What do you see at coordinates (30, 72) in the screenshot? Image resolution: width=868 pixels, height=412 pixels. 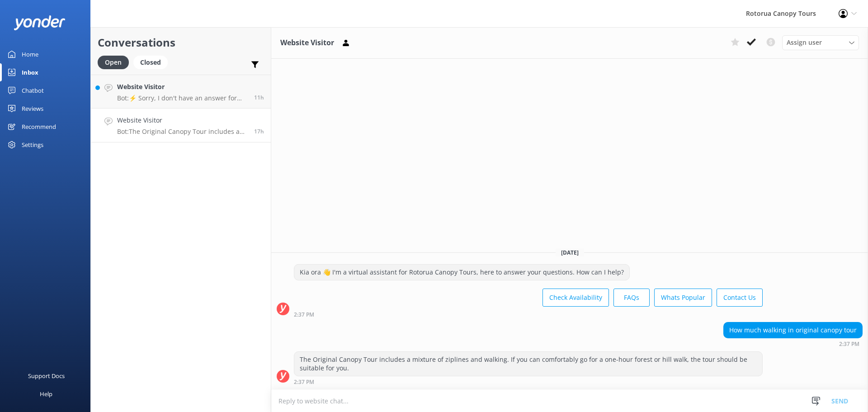 I see `div: Inbox` at bounding box center [30, 72].